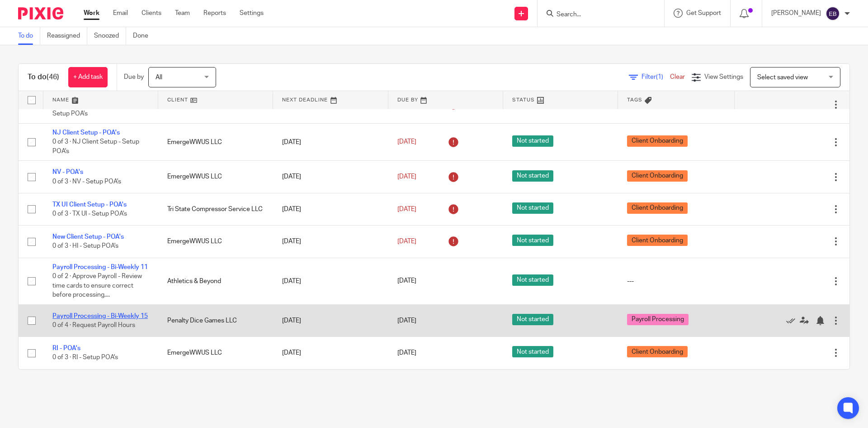  Describe the element at coordinates (597, 15) in the screenshot. I see `input: Search` at that location.